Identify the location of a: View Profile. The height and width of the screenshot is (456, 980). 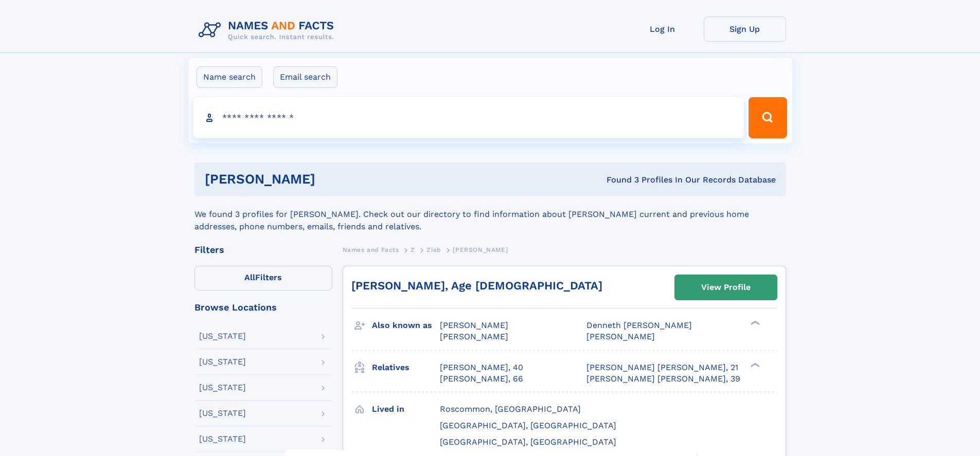
(726, 287).